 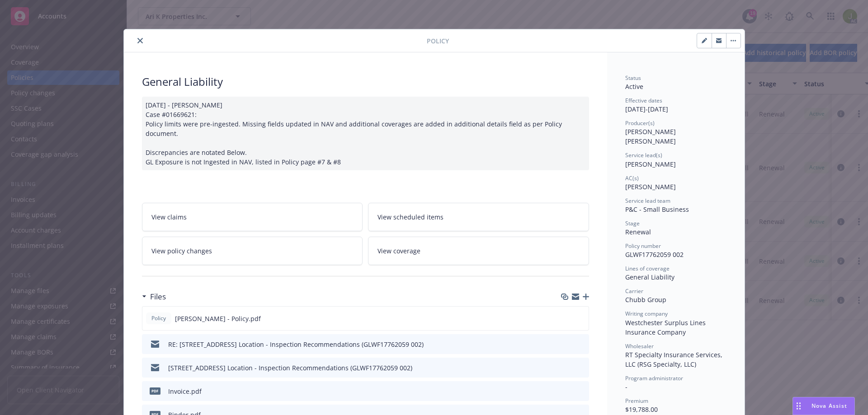 What do you see at coordinates (645, 300) in the screenshot?
I see `span: Chubb Group` at bounding box center [645, 300].